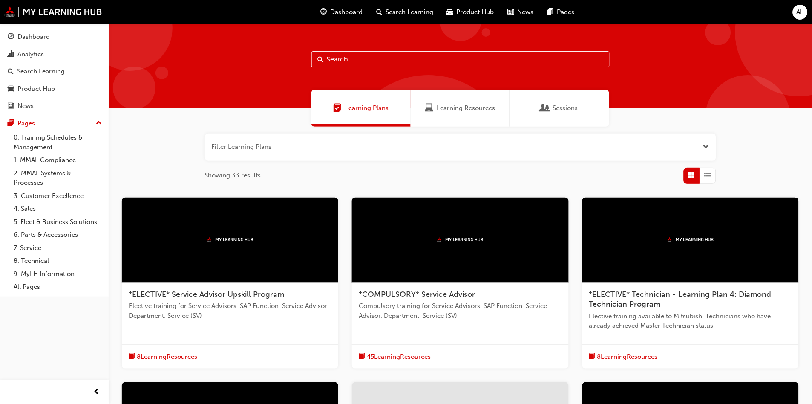 This screenshot has height=404, width=812. What do you see at coordinates (405, 12) in the screenshot?
I see `a: search-iconSearch Learning` at bounding box center [405, 12].